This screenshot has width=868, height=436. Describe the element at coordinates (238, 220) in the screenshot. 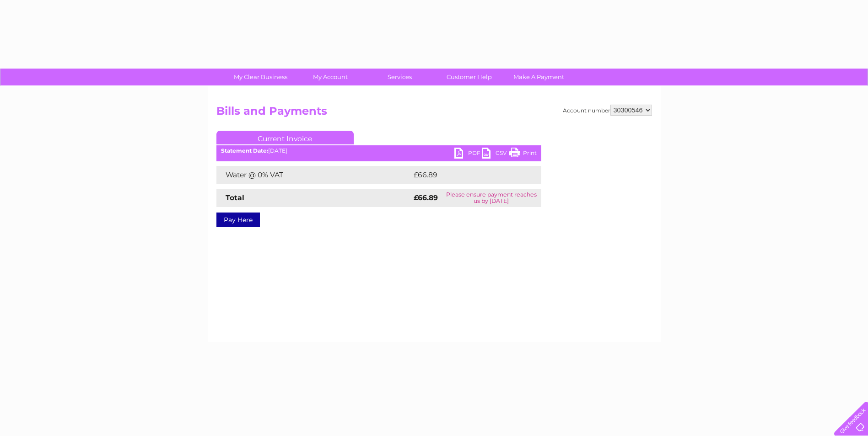

I see `a: Pay Here` at that location.